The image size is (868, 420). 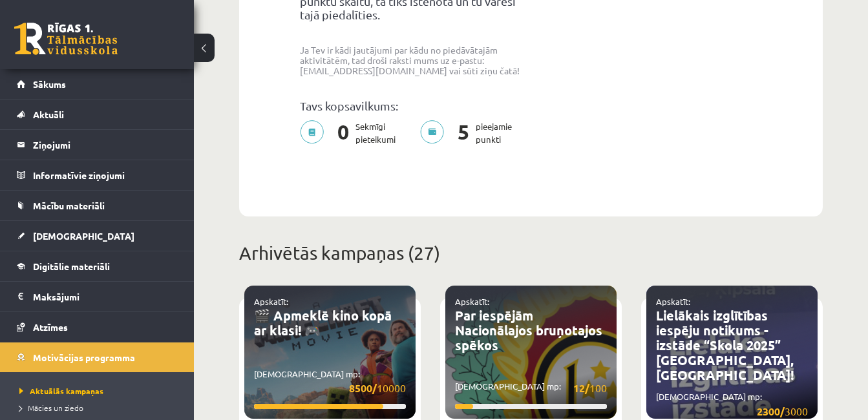 What do you see at coordinates (97, 84) in the screenshot?
I see `a: Sākums` at bounding box center [97, 84].